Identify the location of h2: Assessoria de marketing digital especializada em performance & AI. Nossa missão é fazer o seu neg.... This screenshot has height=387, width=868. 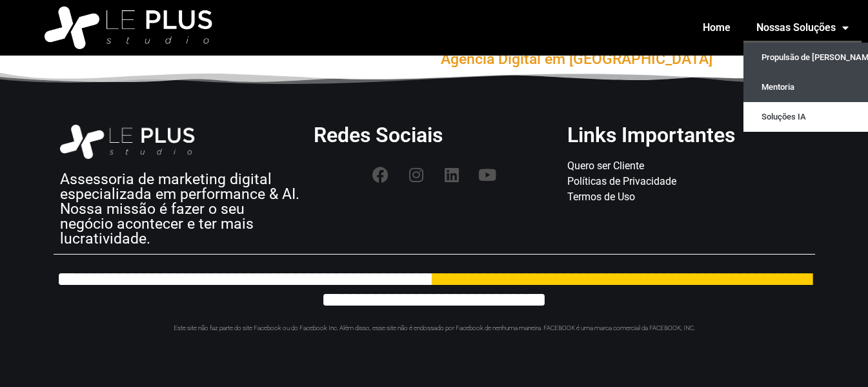
(180, 209).